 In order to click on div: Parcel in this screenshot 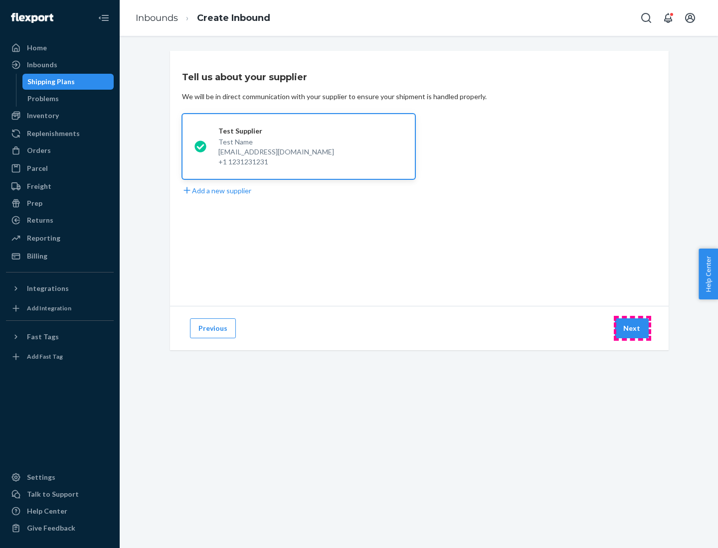, I will do `click(37, 168)`.